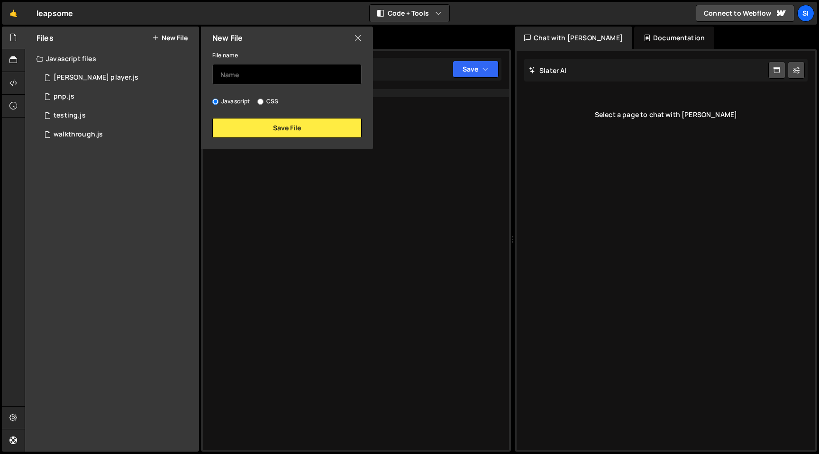 Image resolution: width=819 pixels, height=454 pixels. I want to click on button: New File, so click(170, 38).